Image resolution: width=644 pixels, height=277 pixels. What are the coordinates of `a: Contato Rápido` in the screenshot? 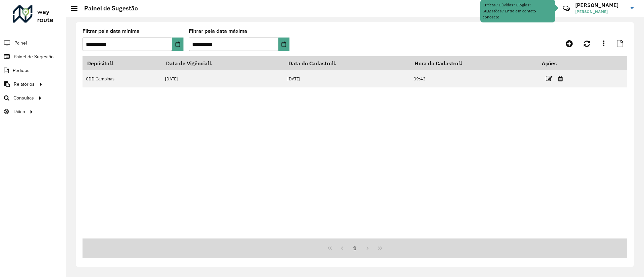 It's located at (566, 9).